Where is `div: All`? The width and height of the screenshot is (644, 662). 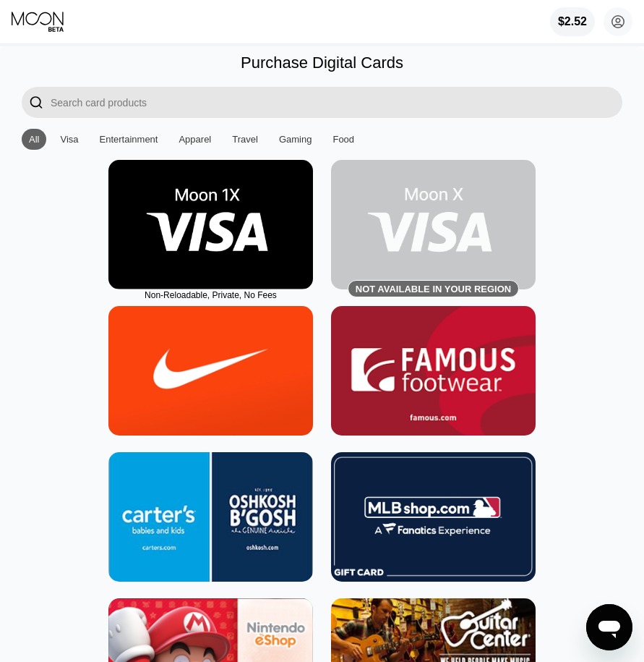
div: All is located at coordinates (34, 139).